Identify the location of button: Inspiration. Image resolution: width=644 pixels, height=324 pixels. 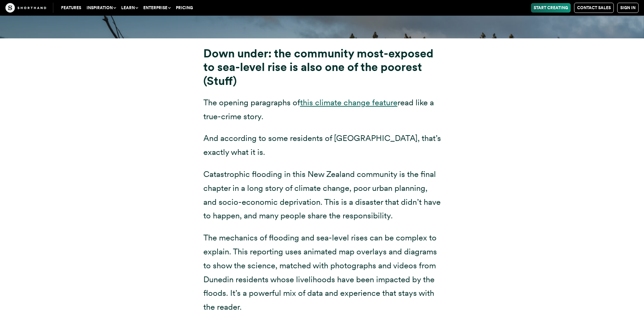
(101, 8).